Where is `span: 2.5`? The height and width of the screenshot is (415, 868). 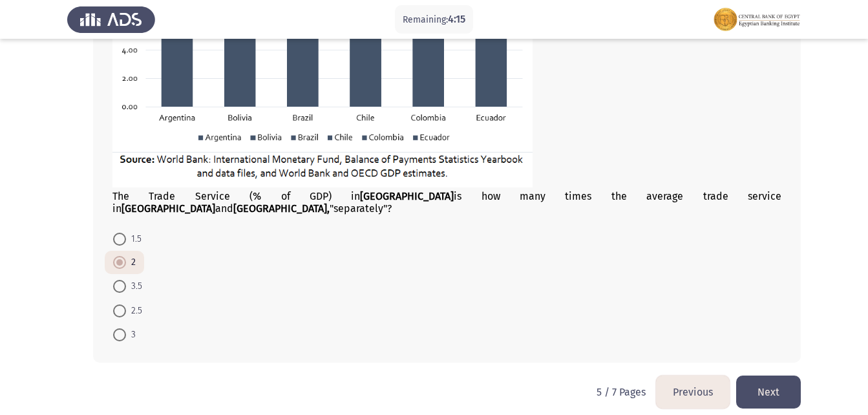
span: 2.5 is located at coordinates (134, 311).